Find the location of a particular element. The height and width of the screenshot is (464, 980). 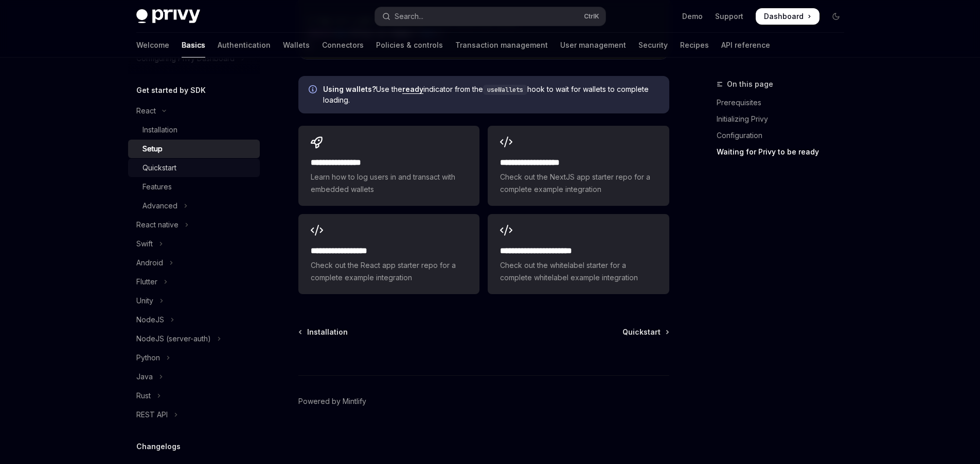

a: Policies & controls is located at coordinates (410, 46).